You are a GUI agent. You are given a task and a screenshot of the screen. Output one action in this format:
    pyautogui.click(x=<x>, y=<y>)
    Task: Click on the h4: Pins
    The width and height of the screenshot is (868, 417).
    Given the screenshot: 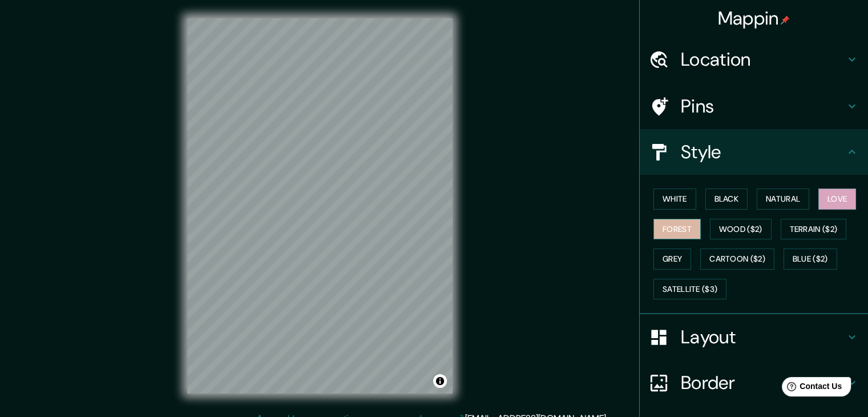 What is the action you would take?
    pyautogui.click(x=763, y=106)
    